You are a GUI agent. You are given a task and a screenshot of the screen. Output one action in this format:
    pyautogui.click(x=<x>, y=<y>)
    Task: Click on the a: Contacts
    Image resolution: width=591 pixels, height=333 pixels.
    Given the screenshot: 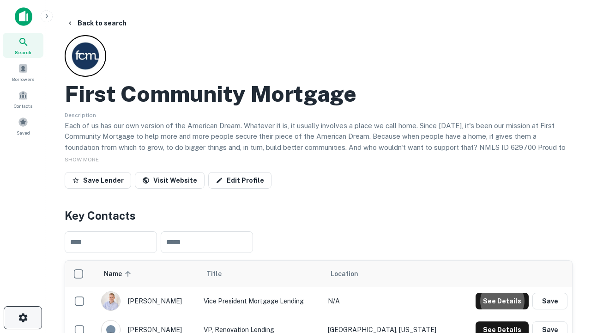 What is the action you would take?
    pyautogui.click(x=23, y=99)
    